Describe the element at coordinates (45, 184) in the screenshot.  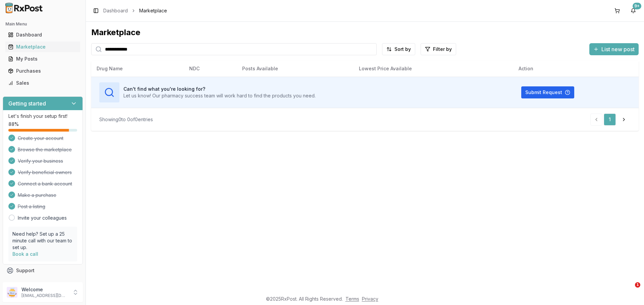
I see `span: Connect a bank account` at that location.